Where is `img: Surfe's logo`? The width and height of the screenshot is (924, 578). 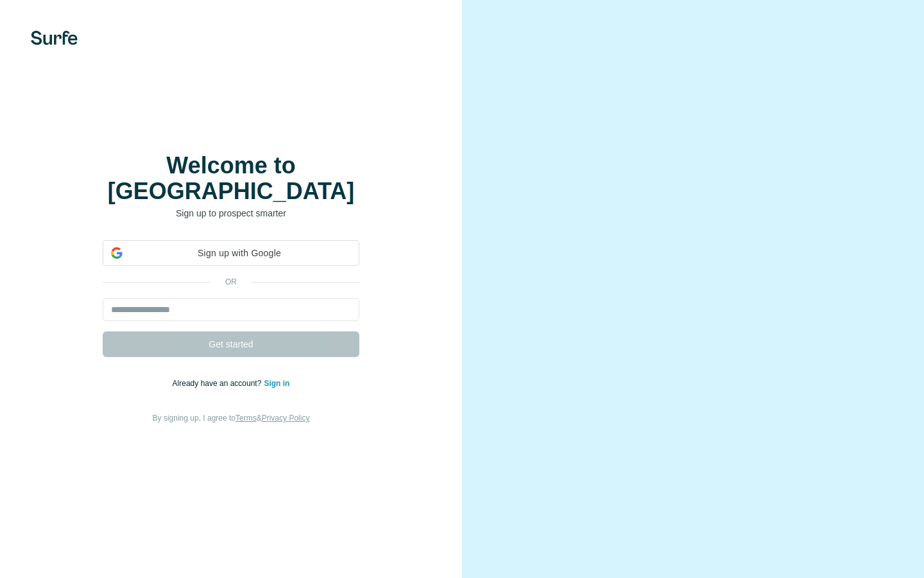 img: Surfe's logo is located at coordinates (54, 38).